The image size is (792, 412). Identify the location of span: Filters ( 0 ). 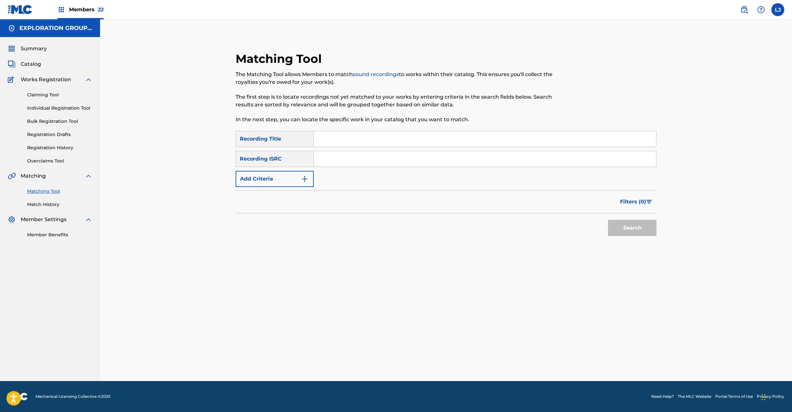
(633, 202).